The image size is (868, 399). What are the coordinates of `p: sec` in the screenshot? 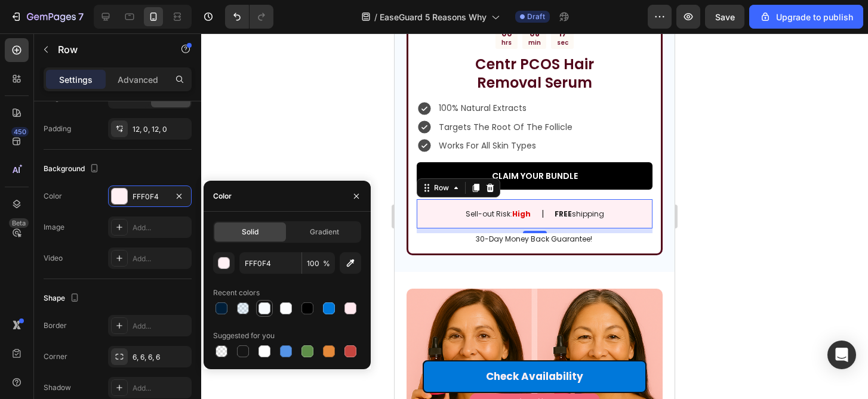 It's located at (168, 9).